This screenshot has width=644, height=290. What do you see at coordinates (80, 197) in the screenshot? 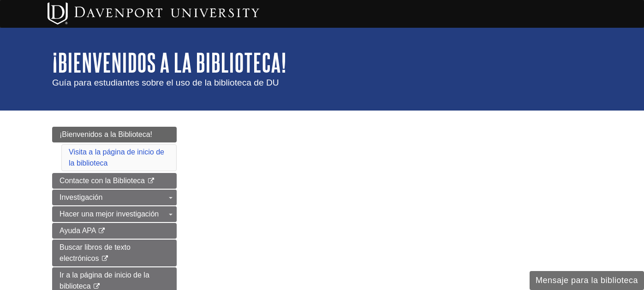
I see `span: Investigación` at bounding box center [80, 197].